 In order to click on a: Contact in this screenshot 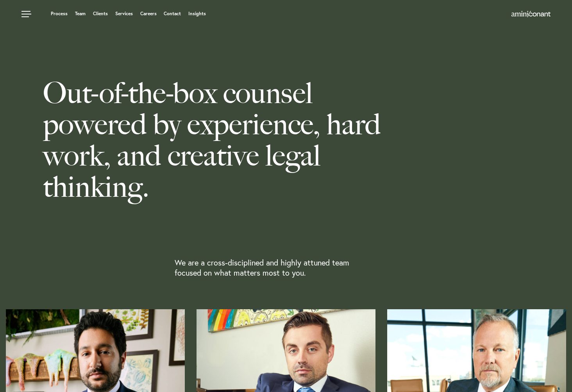, I will do `click(172, 14)`.